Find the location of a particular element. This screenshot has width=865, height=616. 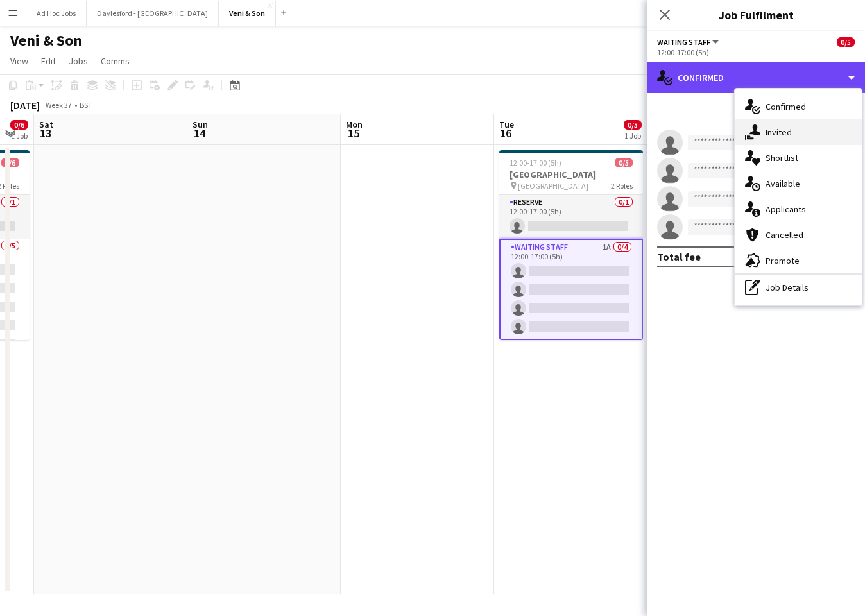

span: Week 37 is located at coordinates (58, 104).